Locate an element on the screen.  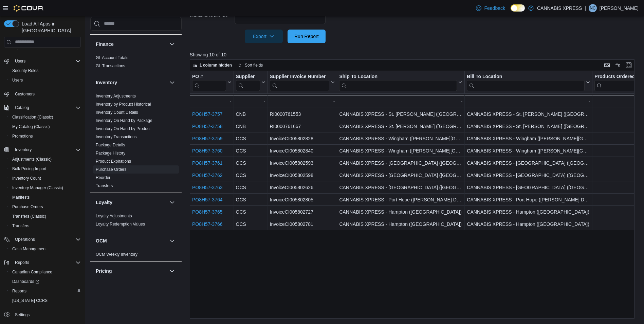
button: PO # is located at coordinates (212, 82).